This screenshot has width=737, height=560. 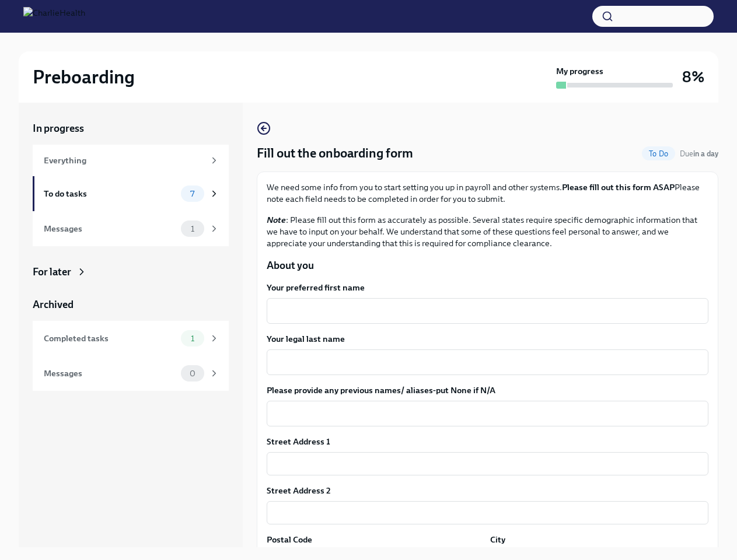 What do you see at coordinates (192, 373) in the screenshot?
I see `span: 0` at bounding box center [192, 373].